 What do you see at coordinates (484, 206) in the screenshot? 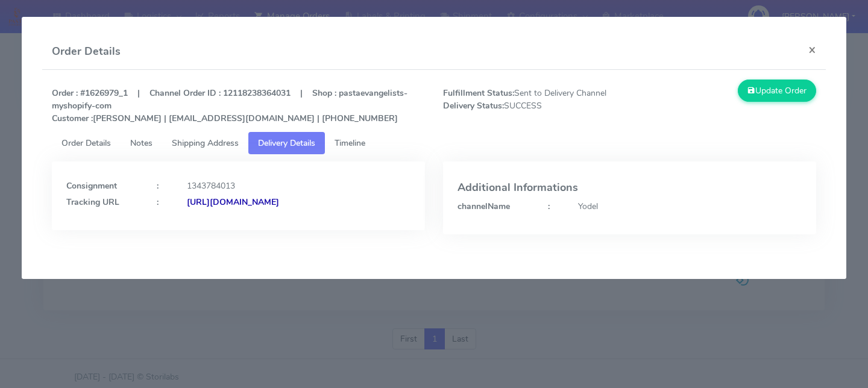
I see `strong: channelName` at bounding box center [484, 206].